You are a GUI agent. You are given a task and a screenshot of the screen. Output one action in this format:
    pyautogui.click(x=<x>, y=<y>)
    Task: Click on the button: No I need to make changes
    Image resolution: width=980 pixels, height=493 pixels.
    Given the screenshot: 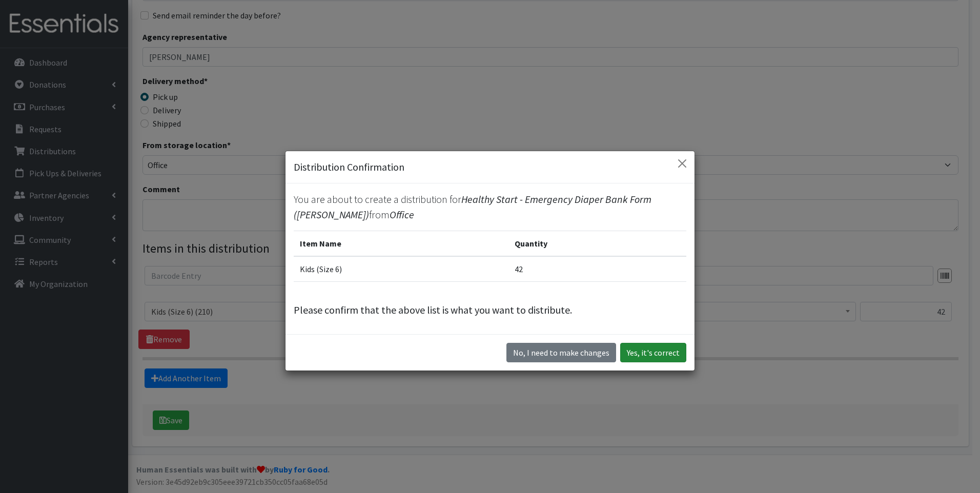 What is the action you would take?
    pyautogui.click(x=561, y=353)
    